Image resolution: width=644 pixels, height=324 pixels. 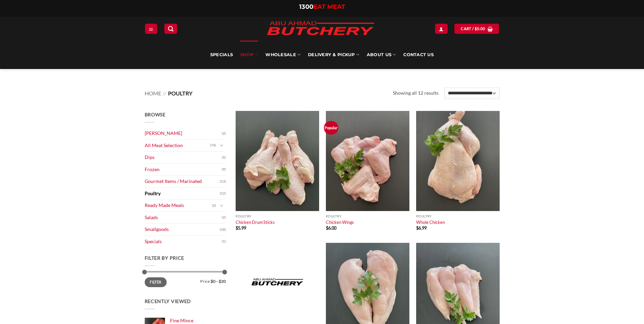 What do you see at coordinates (367, 161) in the screenshot?
I see `img: Chicken Wings` at bounding box center [367, 161].